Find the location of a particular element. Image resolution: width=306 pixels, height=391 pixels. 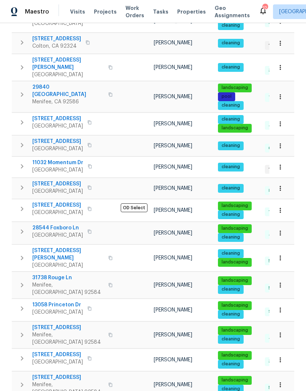

span: 9 Done is located at coordinates (276, 312).